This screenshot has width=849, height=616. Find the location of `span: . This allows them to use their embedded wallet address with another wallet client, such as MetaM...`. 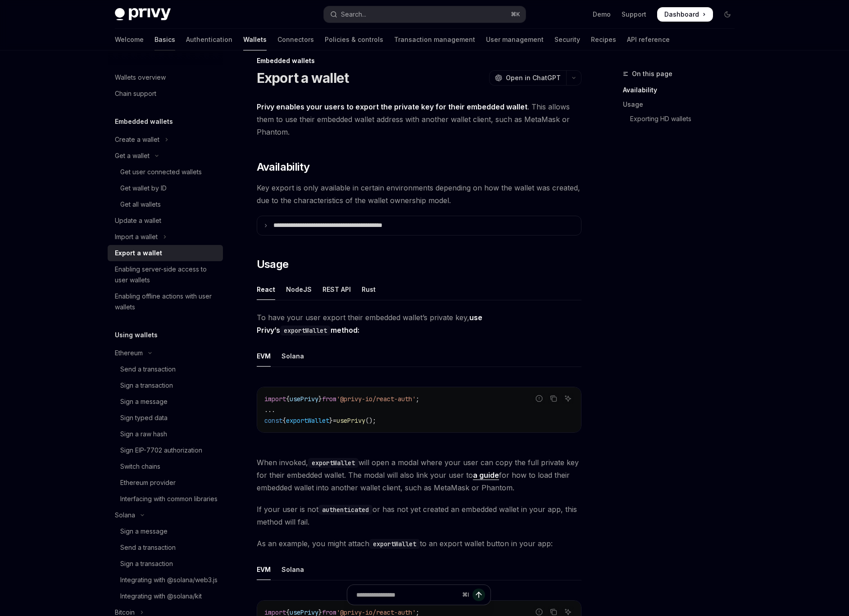

span: . This allows them to use their embedded wallet address with another wallet client, such as MetaM... is located at coordinates (419, 119).